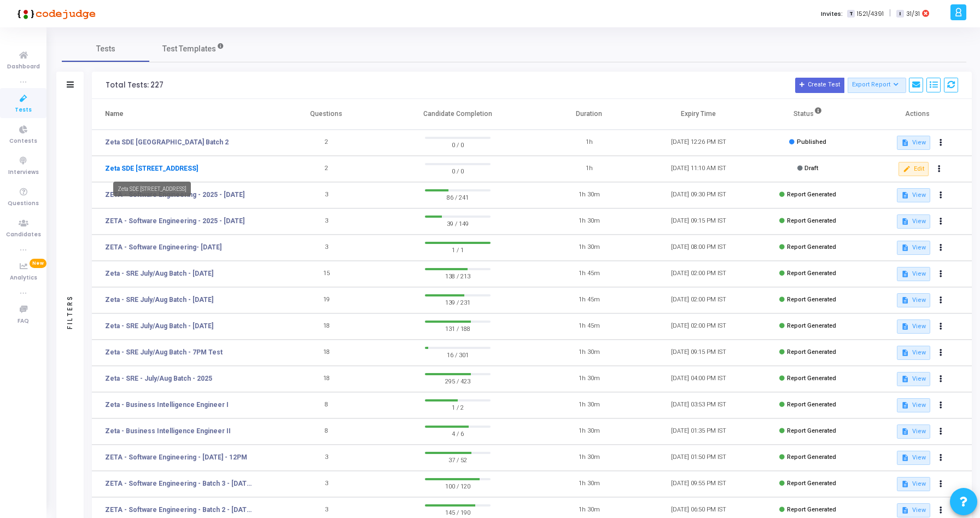 The image size is (980, 518). What do you see at coordinates (24, 67) in the screenshot?
I see `span: Dashboard` at bounding box center [24, 67].